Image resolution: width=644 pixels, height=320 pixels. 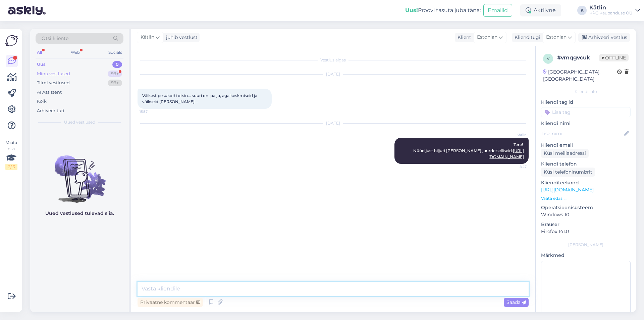 What do you see at coordinates (41, 64) in the screenshot?
I see `div: Uus` at bounding box center [41, 64].